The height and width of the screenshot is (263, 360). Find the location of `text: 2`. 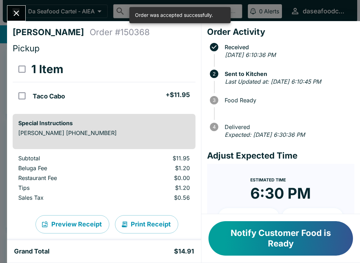

text: 2 is located at coordinates (214, 74).